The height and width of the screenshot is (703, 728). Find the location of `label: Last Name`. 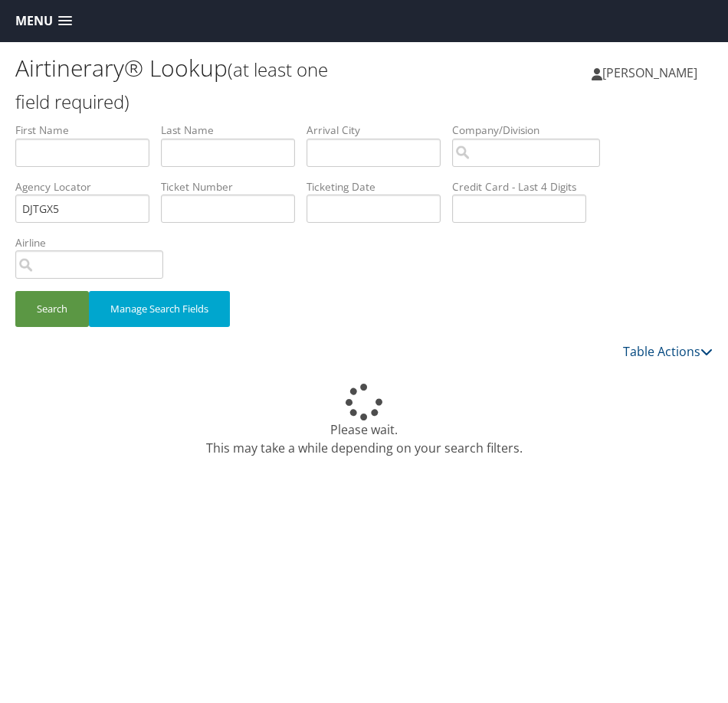

label: Last Name is located at coordinates (234, 130).